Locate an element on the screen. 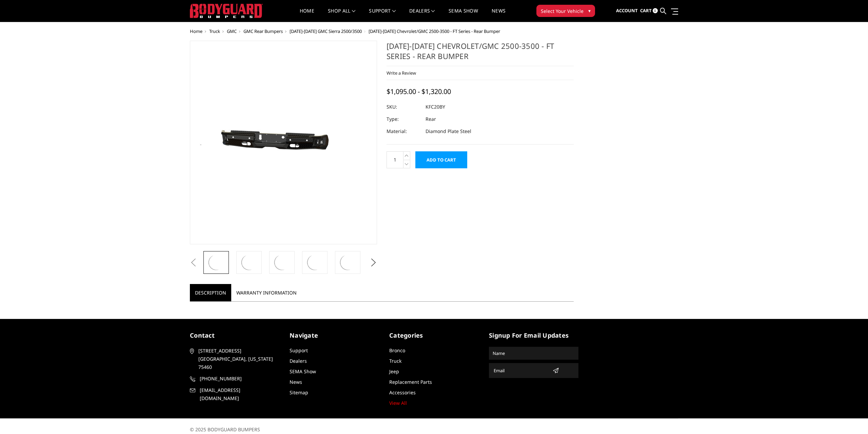 The height and width of the screenshot is (434, 868). input: Email is located at coordinates (520, 371).